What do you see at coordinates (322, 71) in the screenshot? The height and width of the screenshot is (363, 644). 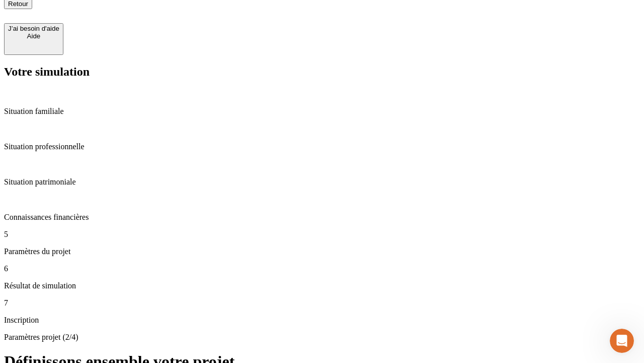 I see `h2: Votre simulation` at bounding box center [322, 71].